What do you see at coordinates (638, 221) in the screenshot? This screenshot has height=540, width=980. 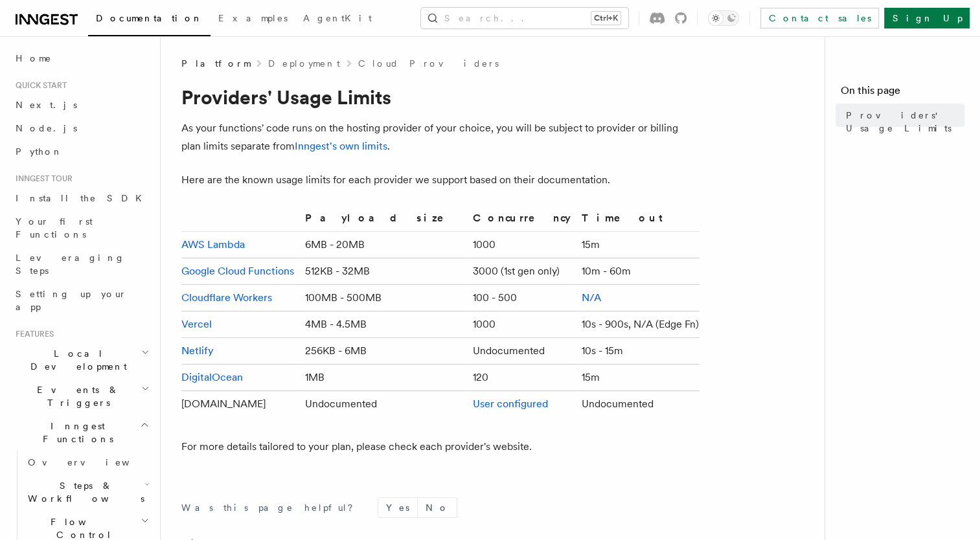 I see `th: Timeout` at bounding box center [638, 221].